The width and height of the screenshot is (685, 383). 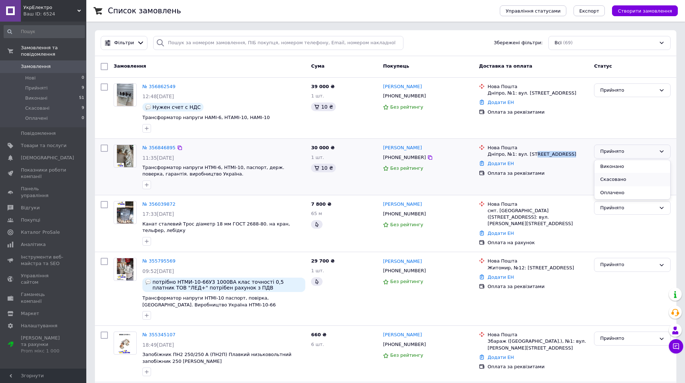 I want to click on span: Трансформатор напруги НТМІ-6, НТМІ-10, паспорт, держ. поверка, гарантія. виробництво Україна., so click(x=213, y=171).